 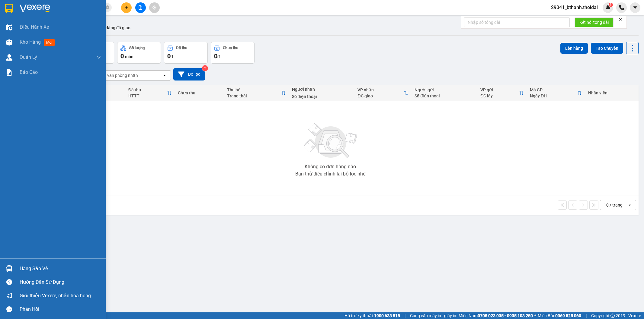 What do you see at coordinates (621, 8) in the screenshot?
I see `img: phone-icon` at bounding box center [621, 8].